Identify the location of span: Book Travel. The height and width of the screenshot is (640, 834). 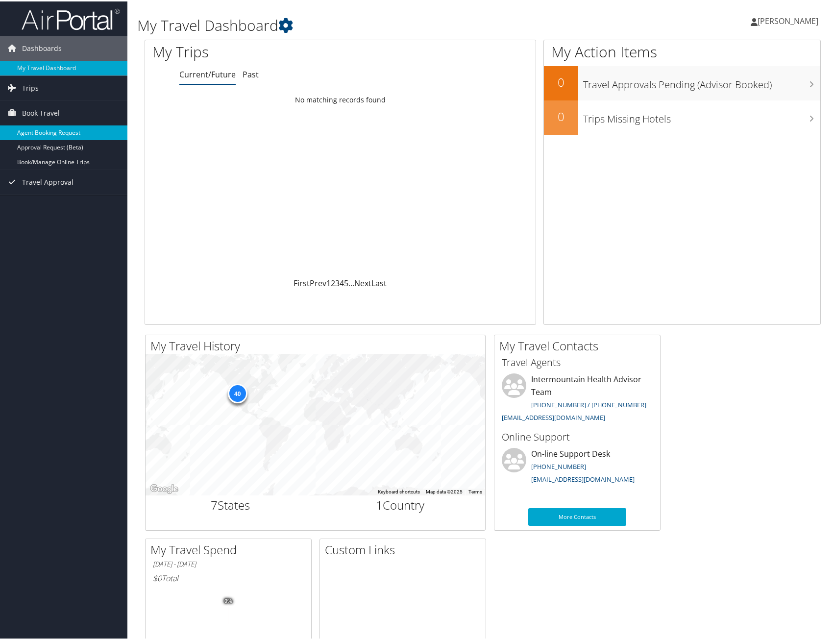
(41, 112).